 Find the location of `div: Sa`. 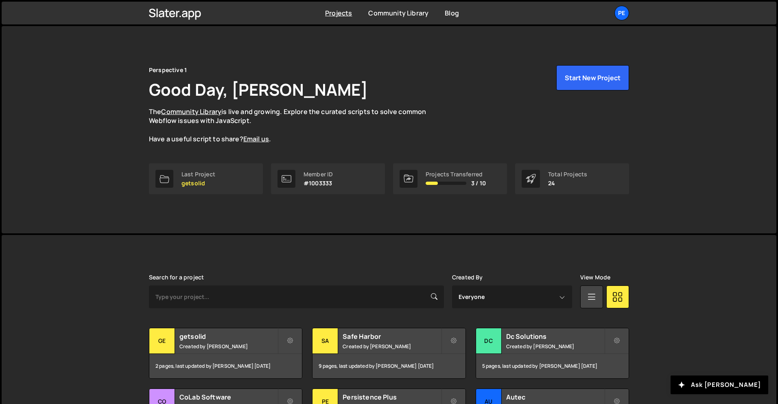

div: Sa is located at coordinates (325, 340).